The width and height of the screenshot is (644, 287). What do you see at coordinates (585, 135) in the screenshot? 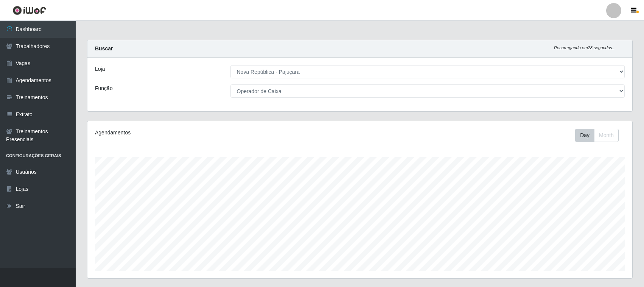
I see `button: Day` at bounding box center [585, 135].